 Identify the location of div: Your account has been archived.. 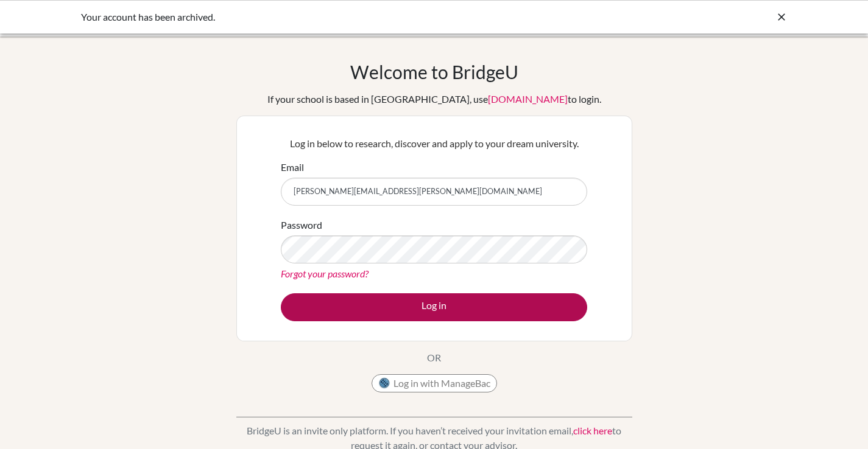
(343, 17).